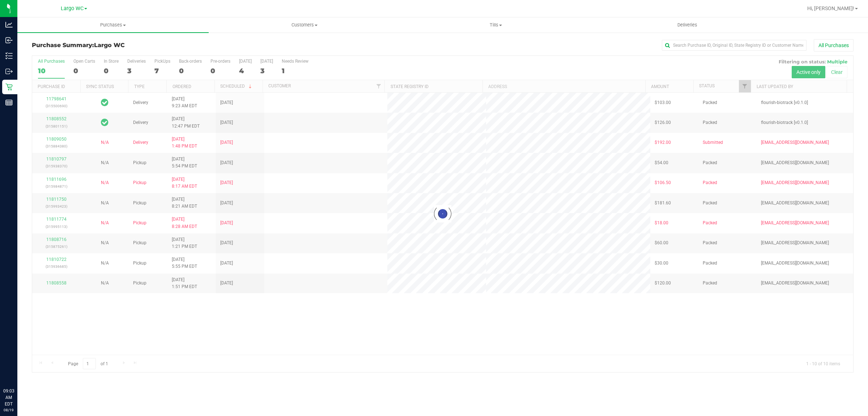 The width and height of the screenshot is (868, 416). What do you see at coordinates (304, 25) in the screenshot?
I see `a: Customers` at bounding box center [304, 25].